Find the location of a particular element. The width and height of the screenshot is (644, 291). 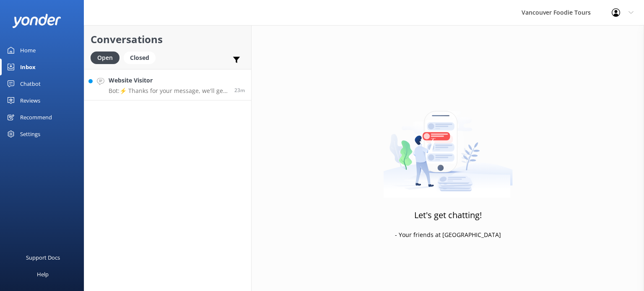

div: Reviews is located at coordinates (30, 100).